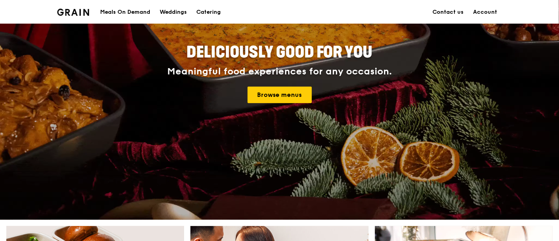 This screenshot has height=241, width=559. Describe the element at coordinates (209, 12) in the screenshot. I see `a: Catering` at that location.